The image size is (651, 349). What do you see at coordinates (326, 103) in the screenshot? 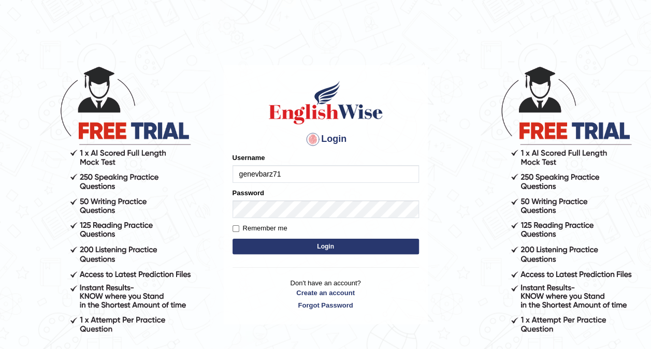
I see `img: Logo of English Wise sign in for intelligent practice with AI` at bounding box center [326, 103].